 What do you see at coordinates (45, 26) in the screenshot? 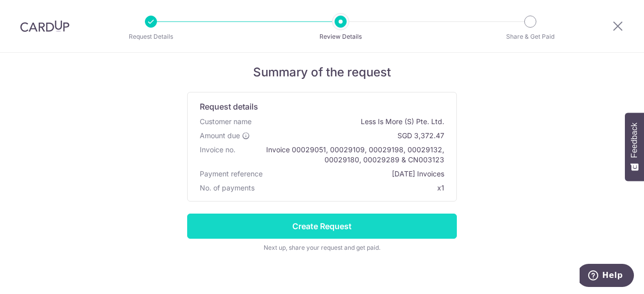
I see `img: CardUp` at bounding box center [45, 26].